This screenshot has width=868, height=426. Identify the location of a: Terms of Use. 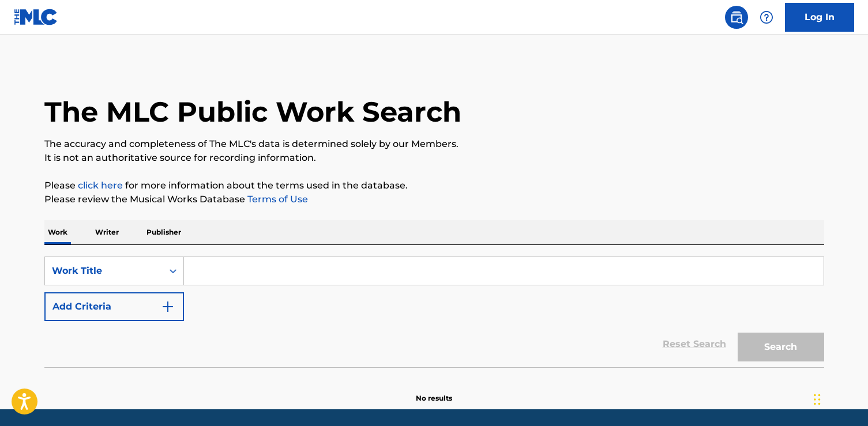
(276, 199).